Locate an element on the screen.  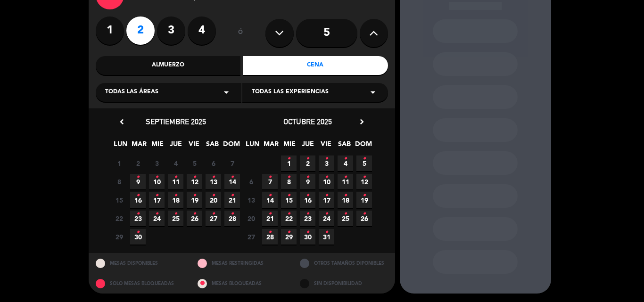
div: OTROS TAMAÑOS DIPONIBLES is located at coordinates (344, 263).